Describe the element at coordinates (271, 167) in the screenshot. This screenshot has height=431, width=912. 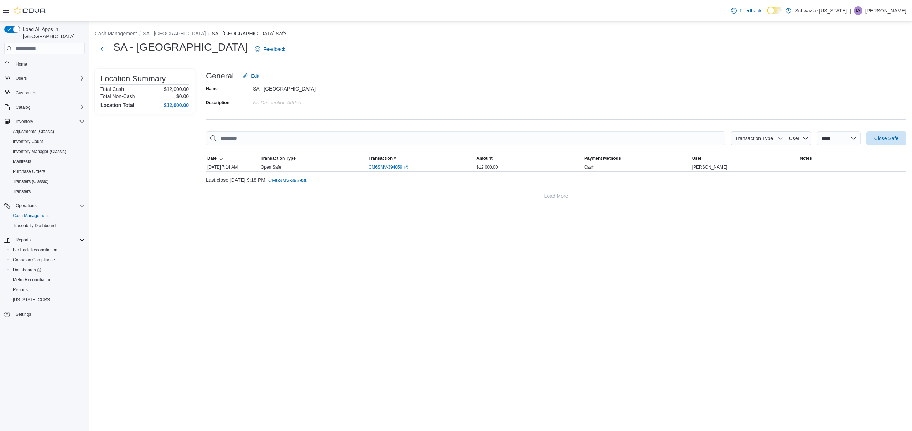
I see `p: Open Safe` at that location.